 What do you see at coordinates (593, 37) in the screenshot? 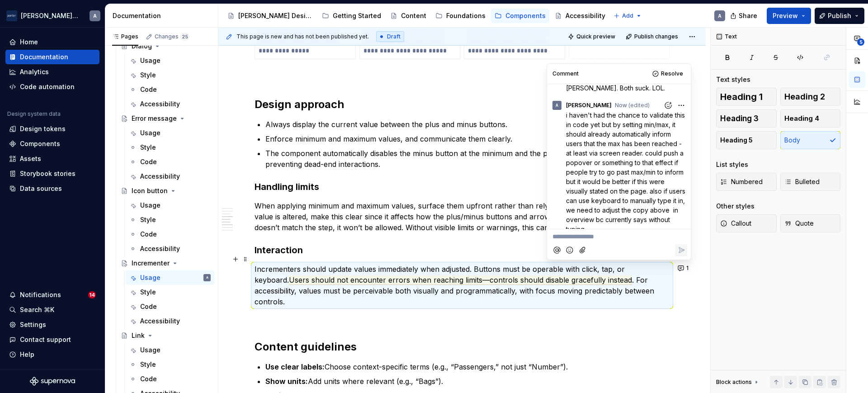
I see `button: Quick preview` at bounding box center [593, 37].